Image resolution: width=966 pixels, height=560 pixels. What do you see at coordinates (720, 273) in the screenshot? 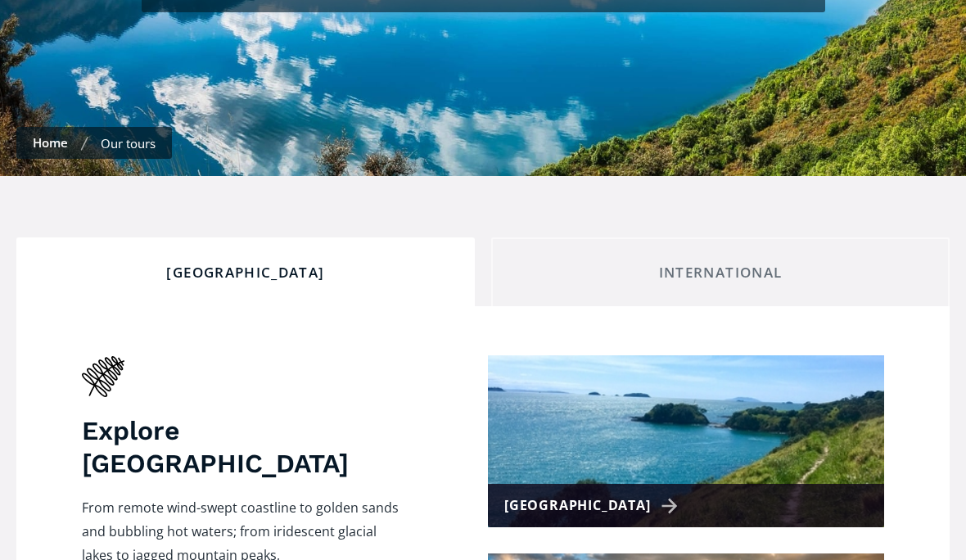
I see `div: International` at bounding box center [720, 273].